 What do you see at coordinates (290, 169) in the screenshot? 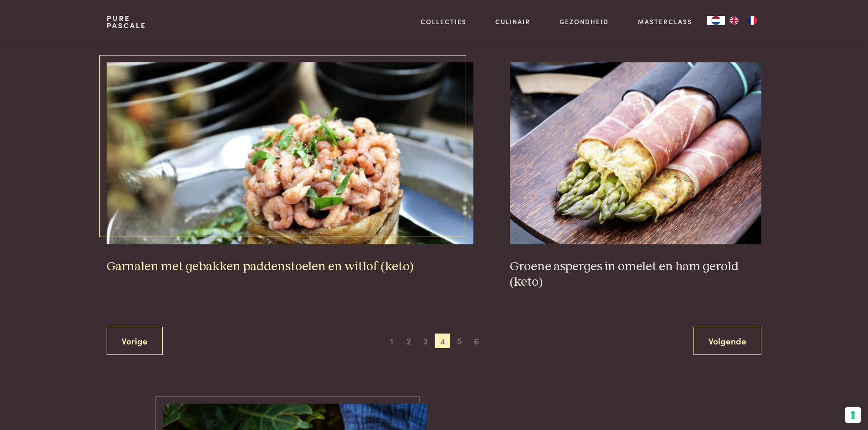
I see `a: Garnalen met gebakken paddenstoelen en witlof (keto) Garnalen met gebakken paddenstoelen en witlo...` at bounding box center [290, 169].